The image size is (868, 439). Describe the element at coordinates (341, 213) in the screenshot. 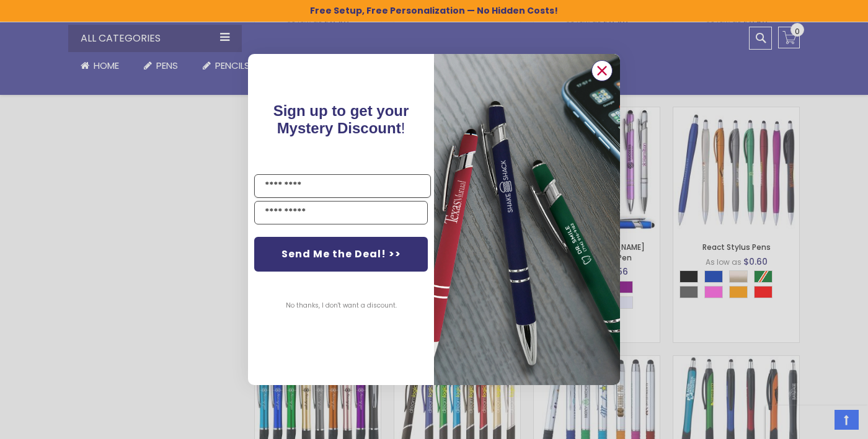

I see `input: YOUR EMAIL` at that location.